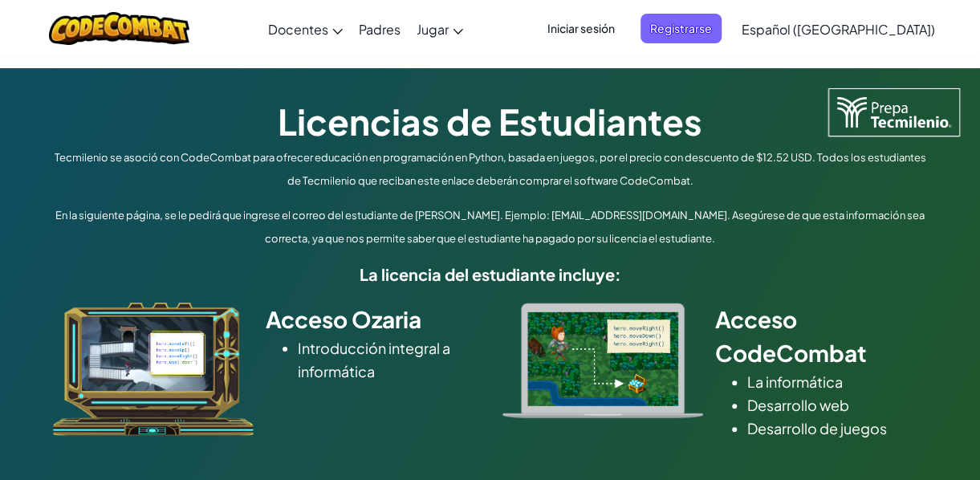 The image size is (980, 480). Describe the element at coordinates (821, 336) in the screenshot. I see `h2: Acceso CodeCombat` at that location.